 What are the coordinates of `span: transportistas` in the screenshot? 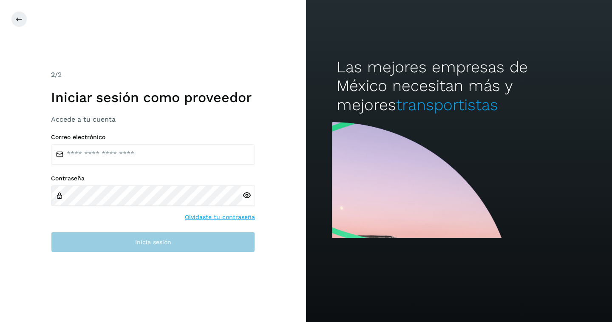 It's located at (447, 104).